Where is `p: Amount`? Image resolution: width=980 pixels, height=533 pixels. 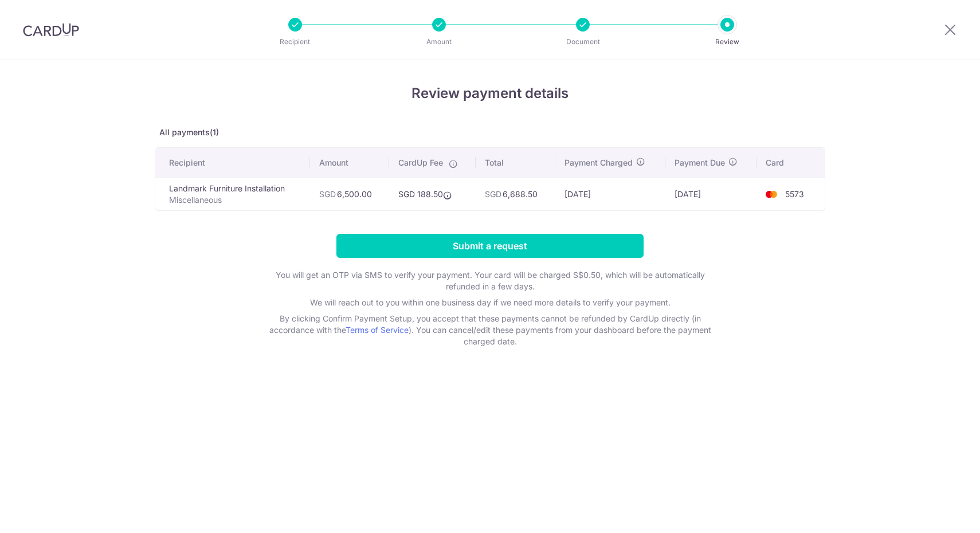
p: Amount is located at coordinates (439, 42).